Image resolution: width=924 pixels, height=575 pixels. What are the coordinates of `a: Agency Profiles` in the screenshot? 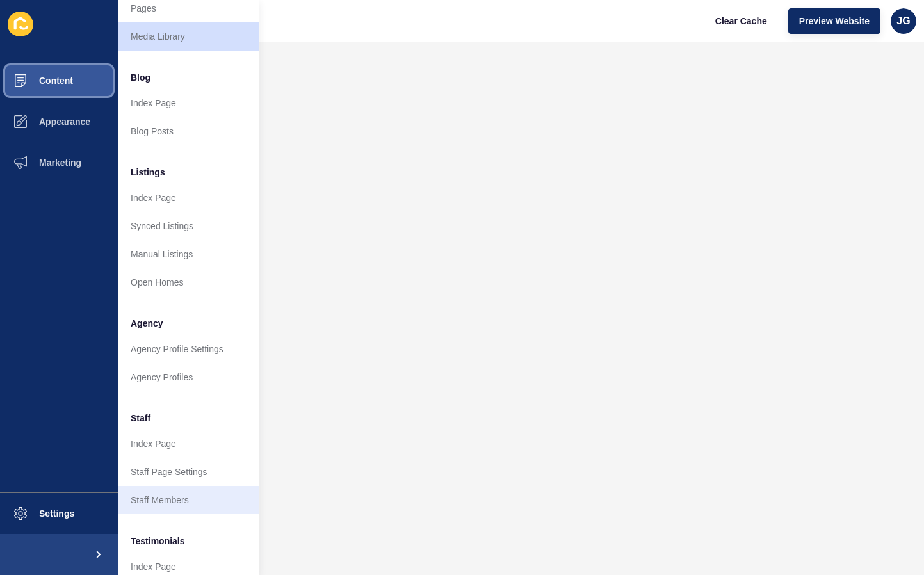 It's located at (188, 377).